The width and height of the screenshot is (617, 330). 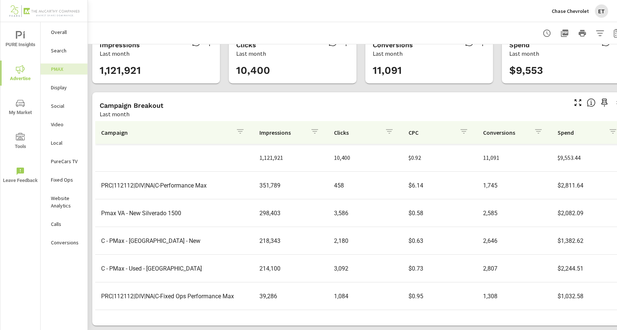 I want to click on p: Social, so click(x=66, y=106).